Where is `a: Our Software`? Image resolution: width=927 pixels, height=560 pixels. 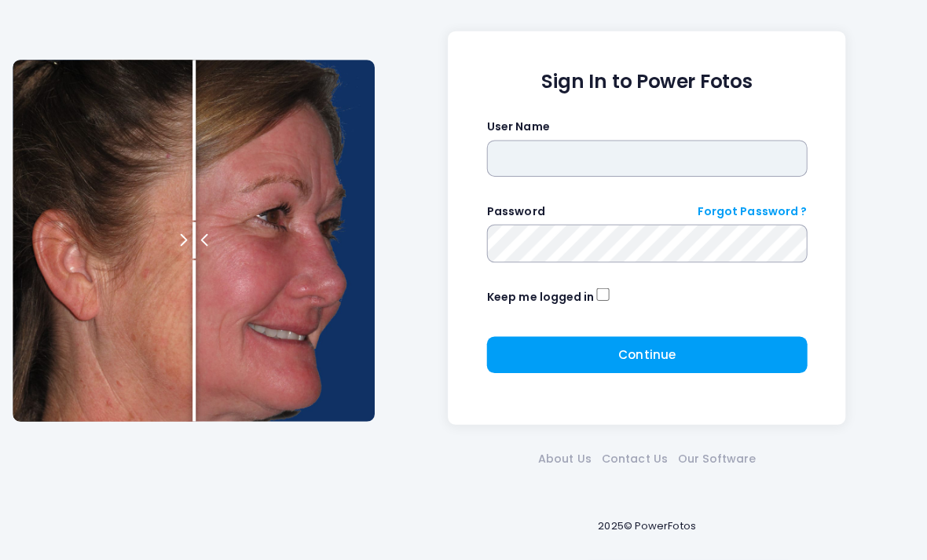 a: Our Software is located at coordinates (719, 461).